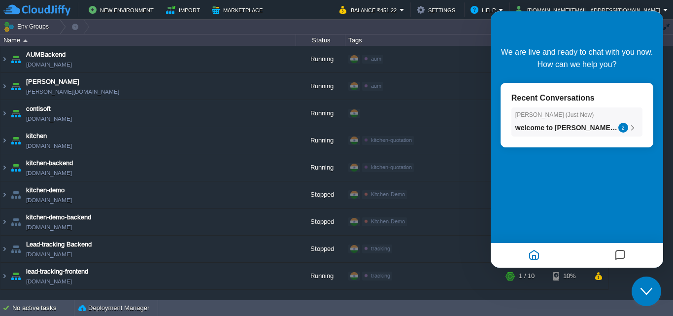 Image resolution: width=673 pixels, height=316 pixels. Describe the element at coordinates (86, 47) in the screenshot. I see `span: We are live and ready to chat with you now. How can we help you?` at that location.